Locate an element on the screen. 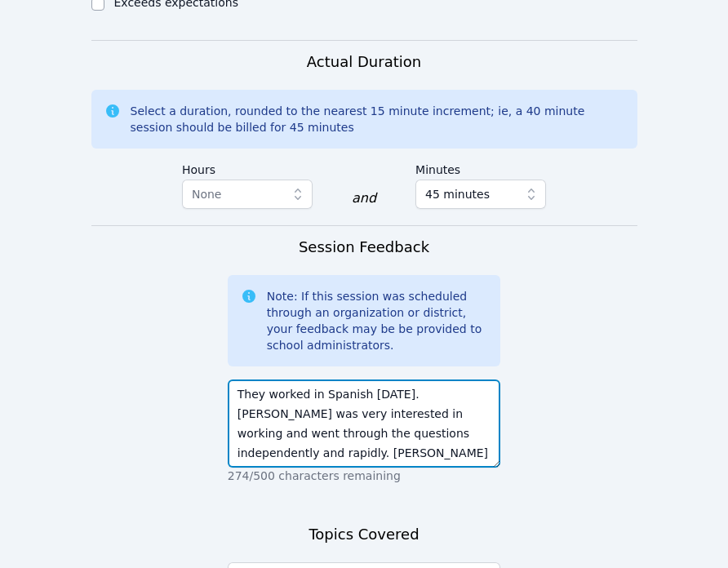 This screenshot has width=728, height=568. h3: Session Feedback is located at coordinates (364, 247).